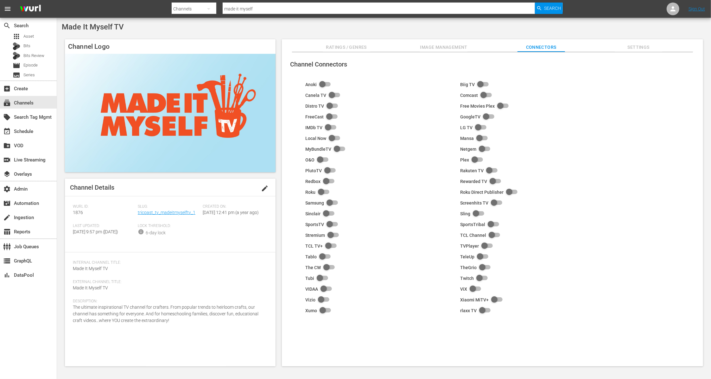 The height and width of the screenshot is (379, 711). Describe the element at coordinates (78, 213) in the screenshot. I see `span: 1876` at that location.